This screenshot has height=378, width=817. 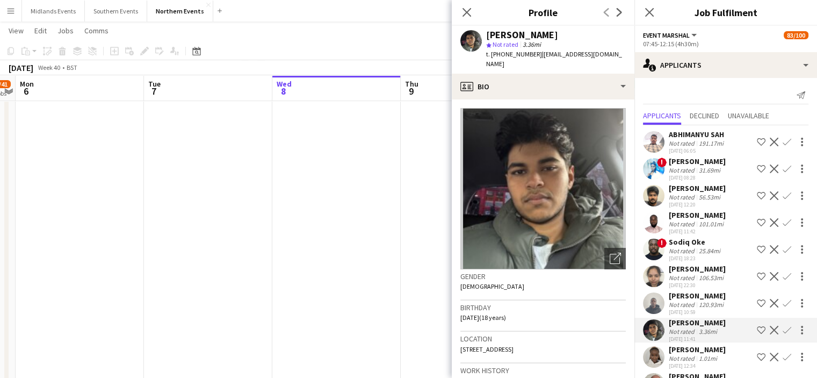 What do you see at coordinates (180, 11) in the screenshot?
I see `button: Northern Events` at bounding box center [180, 11].